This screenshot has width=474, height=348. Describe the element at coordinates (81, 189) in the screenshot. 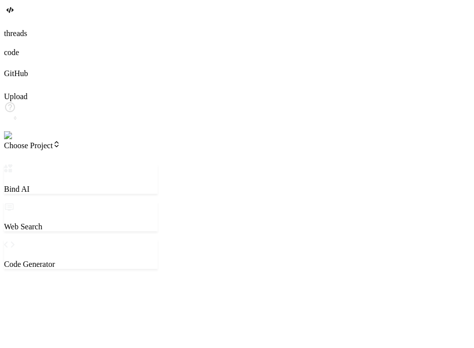

I see `p: Bind AI` at that location.